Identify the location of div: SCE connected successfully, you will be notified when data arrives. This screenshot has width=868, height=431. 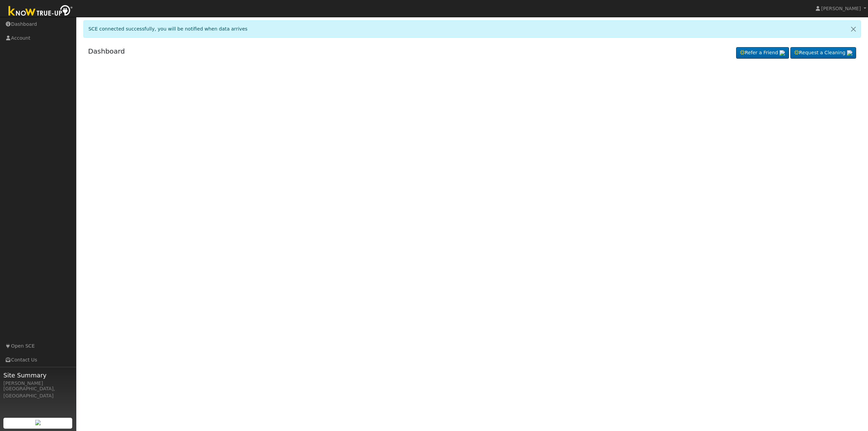
(473, 29).